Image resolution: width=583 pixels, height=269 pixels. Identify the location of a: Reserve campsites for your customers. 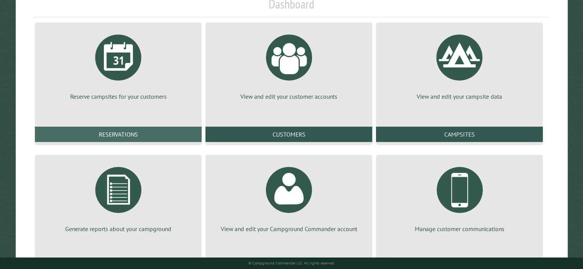
(118, 65).